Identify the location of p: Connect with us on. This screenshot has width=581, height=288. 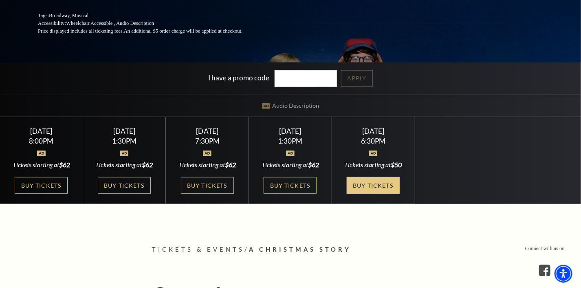
(545, 248).